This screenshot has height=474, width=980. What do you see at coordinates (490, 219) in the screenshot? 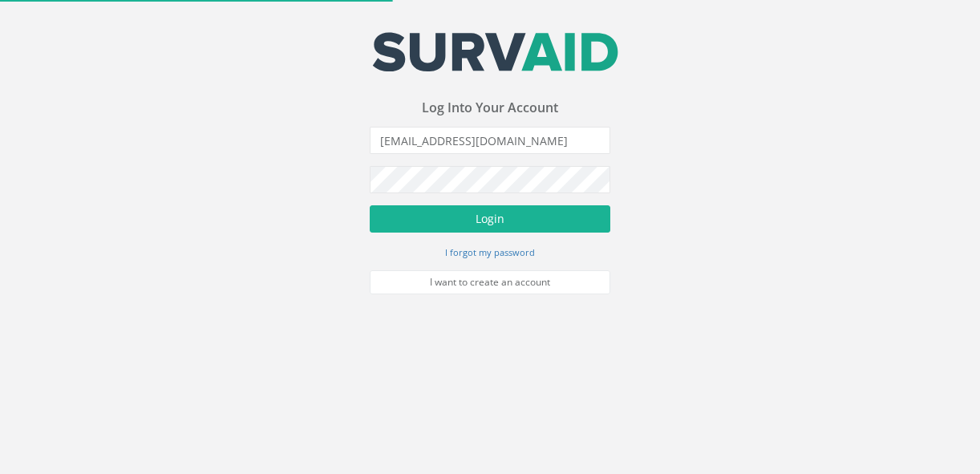
I see `button: Login` at bounding box center [490, 219].